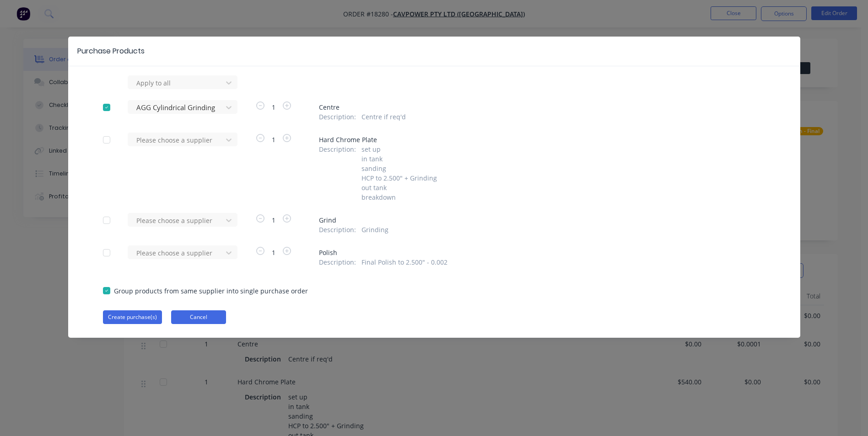  Describe the element at coordinates (133, 317) in the screenshot. I see `button: Create purchase(s)` at that location.